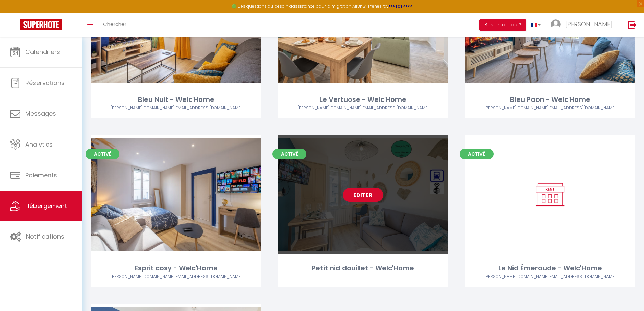 This screenshot has width=644, height=311. What do you see at coordinates (40, 113) in the screenshot?
I see `span: Messages` at bounding box center [40, 113].